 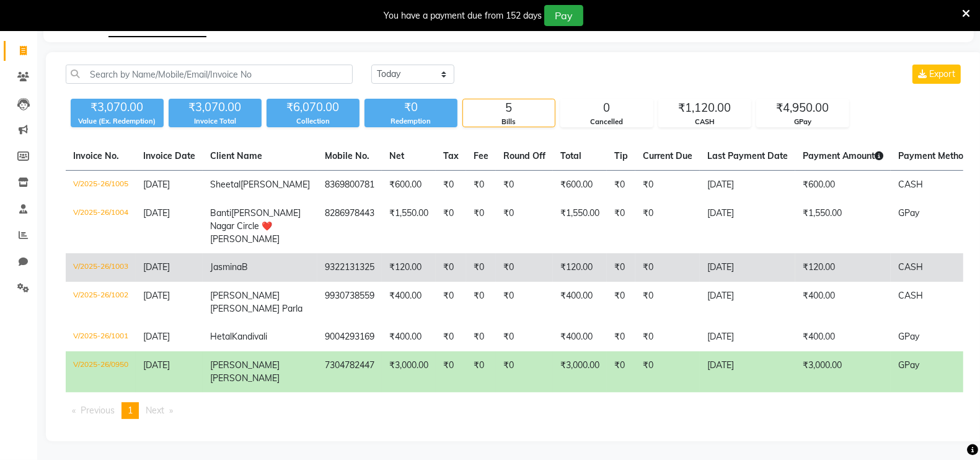 I want to click on span: Sheetal, so click(x=225, y=185).